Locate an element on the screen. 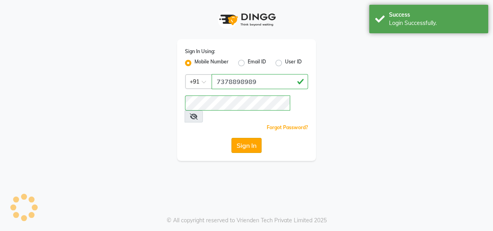 The image size is (493, 231). label: Mobile Number is located at coordinates (212, 63).